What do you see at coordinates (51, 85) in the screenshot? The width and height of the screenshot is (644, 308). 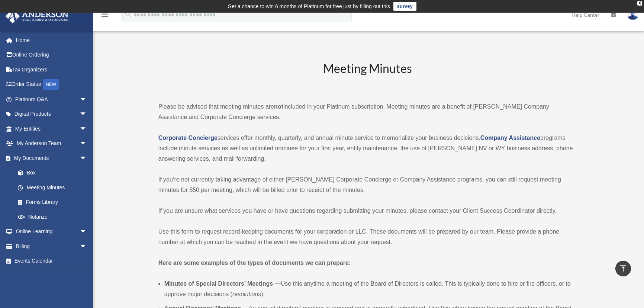 I see `div: NEW` at bounding box center [51, 85].